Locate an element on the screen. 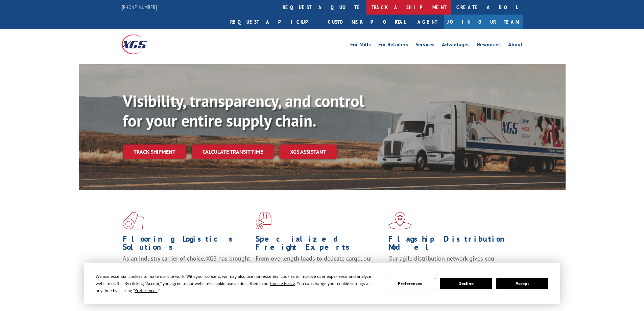 The image size is (644, 311). button: Preferences is located at coordinates (410, 283).